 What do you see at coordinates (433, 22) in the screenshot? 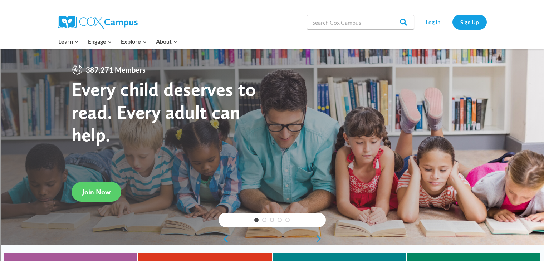
I see `a: Log In` at bounding box center [433, 22].